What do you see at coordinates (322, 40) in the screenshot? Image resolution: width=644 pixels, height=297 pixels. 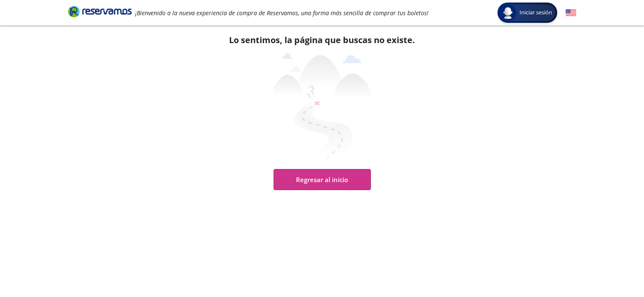 I see `p: Lo sentimos, la página que buscas no existe.` at bounding box center [322, 40].